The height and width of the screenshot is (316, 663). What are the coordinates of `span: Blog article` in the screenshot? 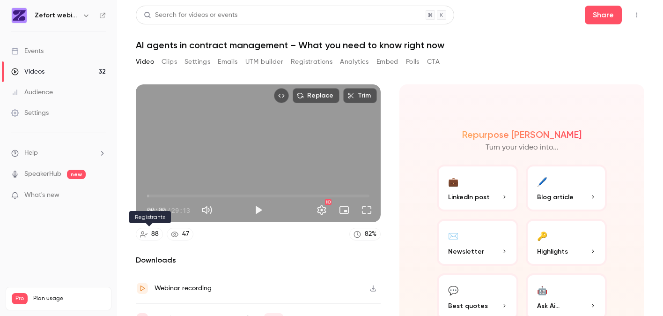 It's located at (555, 197).